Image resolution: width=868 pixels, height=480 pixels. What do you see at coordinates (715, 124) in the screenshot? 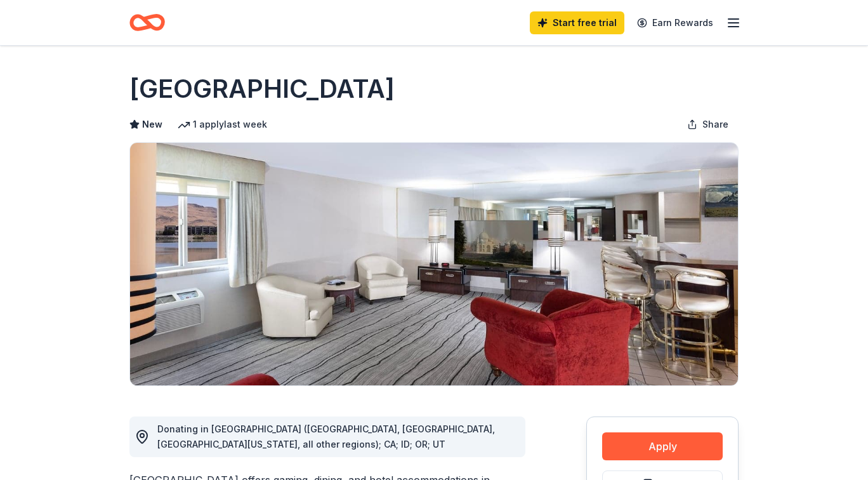
I see `span: Share` at bounding box center [715, 124].